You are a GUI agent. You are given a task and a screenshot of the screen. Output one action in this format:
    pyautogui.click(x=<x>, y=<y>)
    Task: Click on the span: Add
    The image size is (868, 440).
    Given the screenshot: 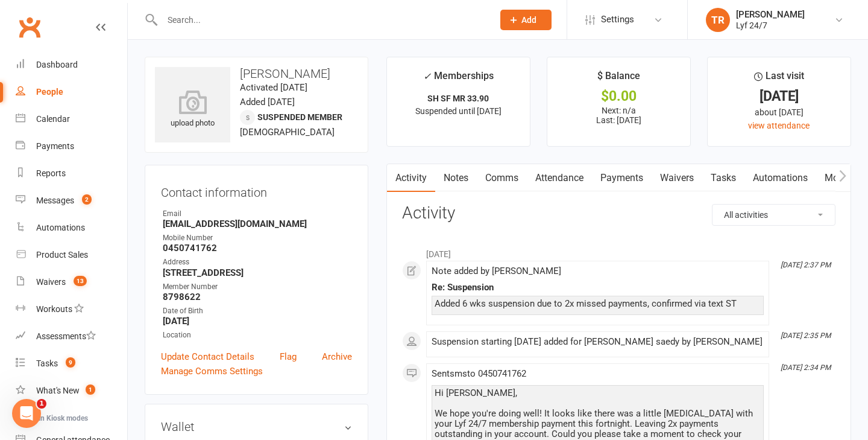 What is the action you would take?
    pyautogui.click(x=529, y=20)
    